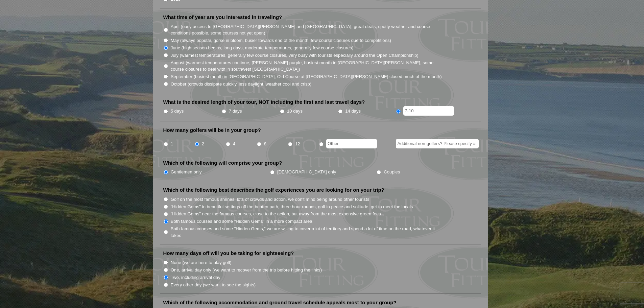 This screenshot has height=308, width=644. I want to click on label: "Hidden Gems" near the famous courses, close to the action, but away from the most expensive gree..., so click(276, 214).